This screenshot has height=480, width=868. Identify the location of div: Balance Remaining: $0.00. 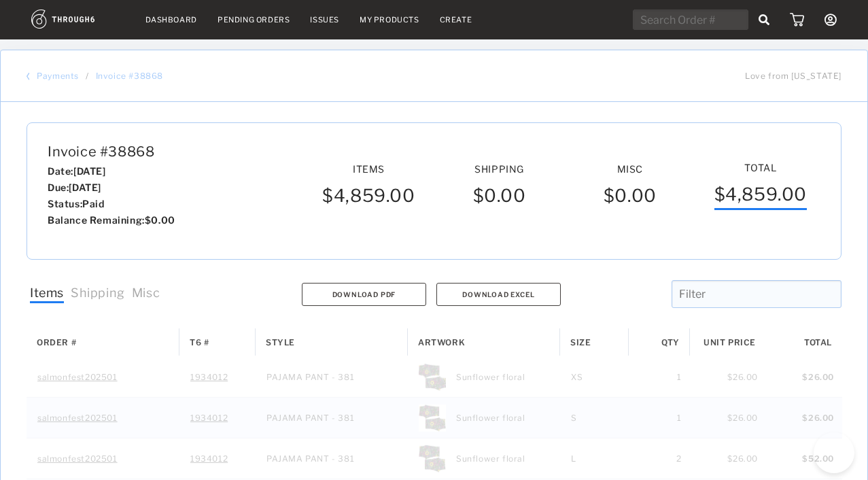
(172, 220).